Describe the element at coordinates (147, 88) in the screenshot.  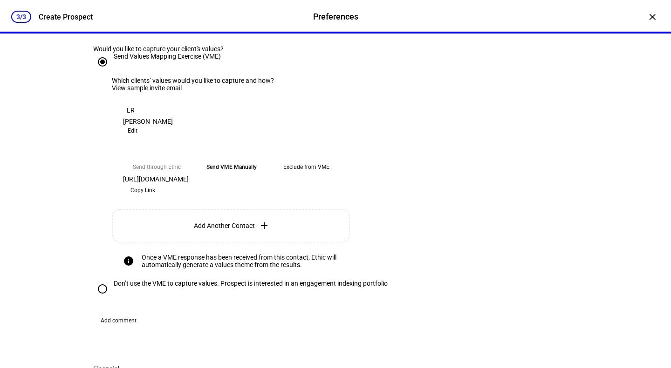
I see `a: View sample invite email` at that location.